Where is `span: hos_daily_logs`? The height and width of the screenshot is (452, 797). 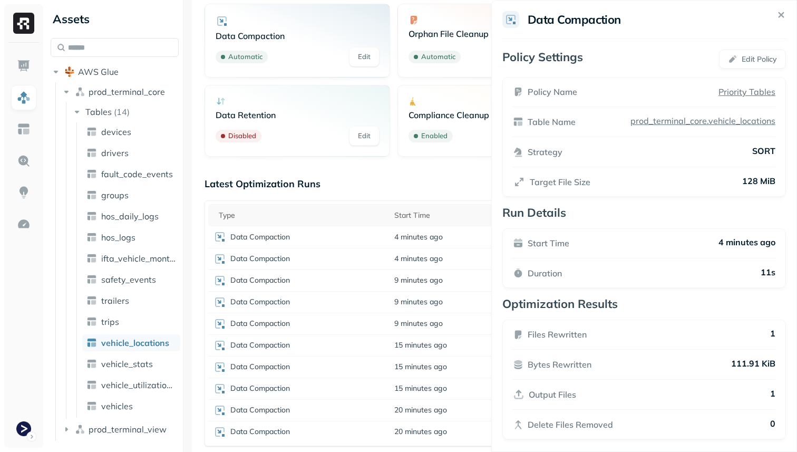 span: hos_daily_logs is located at coordinates (130, 216).